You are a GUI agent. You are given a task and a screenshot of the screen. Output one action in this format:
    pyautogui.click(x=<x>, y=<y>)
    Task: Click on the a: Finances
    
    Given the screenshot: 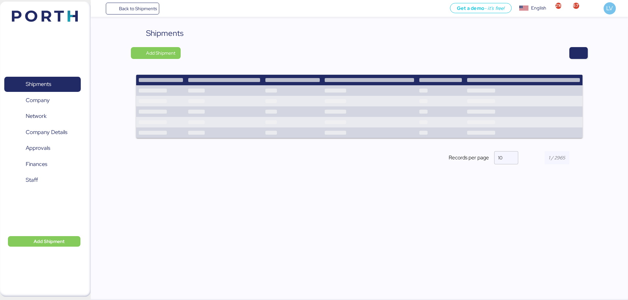 What is the action you would take?
    pyautogui.click(x=43, y=164)
    